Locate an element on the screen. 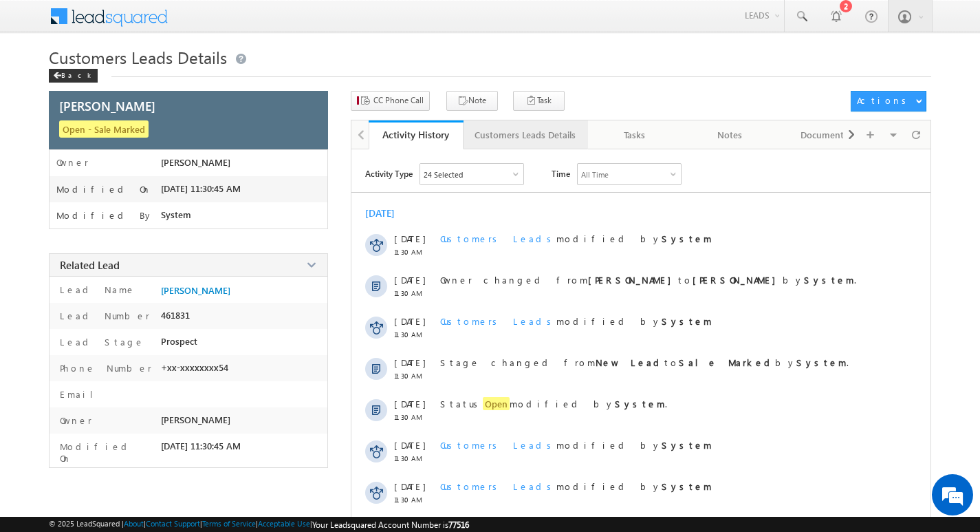 This screenshot has height=532, width=980. a: Documents is located at coordinates (825, 135).